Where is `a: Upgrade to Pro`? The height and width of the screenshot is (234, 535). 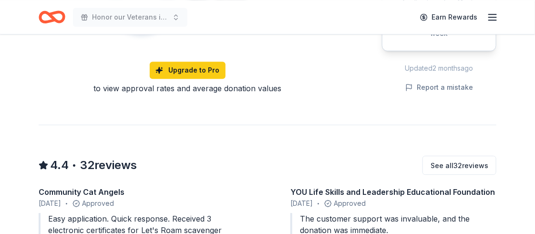
a: Upgrade to Pro is located at coordinates (187, 70).